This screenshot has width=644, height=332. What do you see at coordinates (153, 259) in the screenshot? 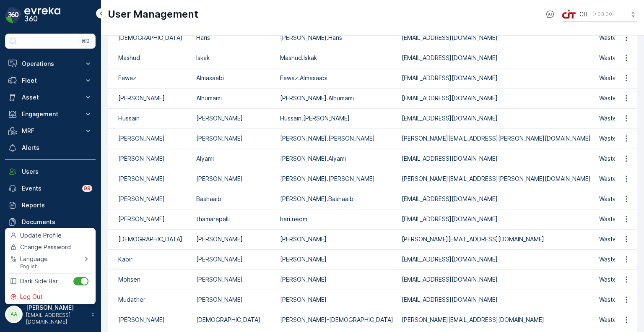
I see `p: Kabir` at bounding box center [153, 259].